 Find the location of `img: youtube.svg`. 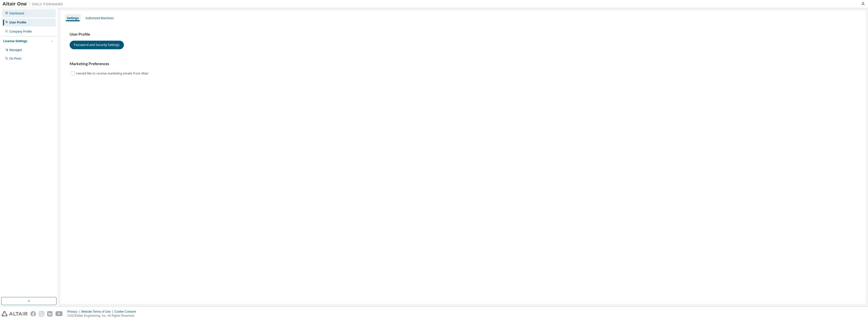

img: youtube.svg is located at coordinates (59, 314).